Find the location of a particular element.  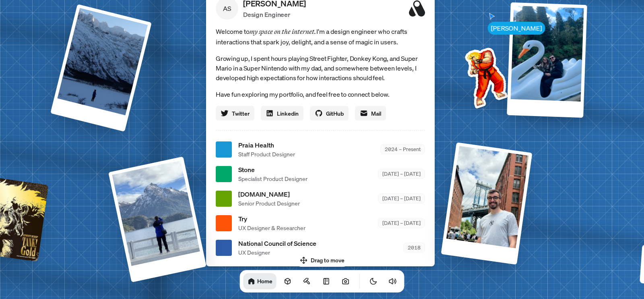

span: Senior Product Designer is located at coordinates (269, 203).